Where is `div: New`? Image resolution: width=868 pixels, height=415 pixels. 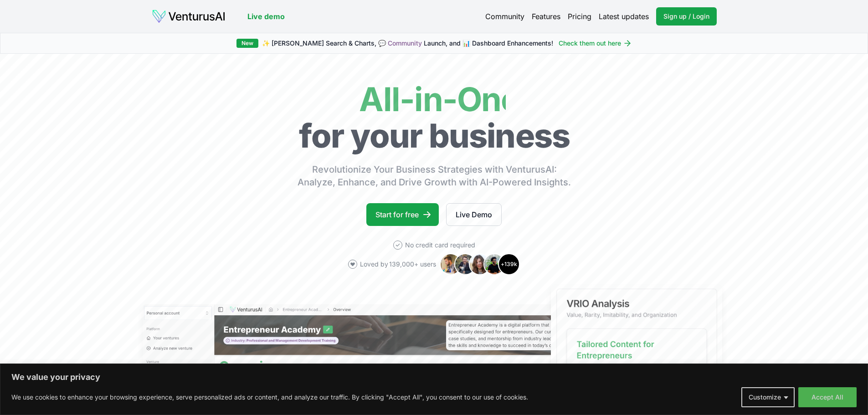 div: New is located at coordinates (247, 43).